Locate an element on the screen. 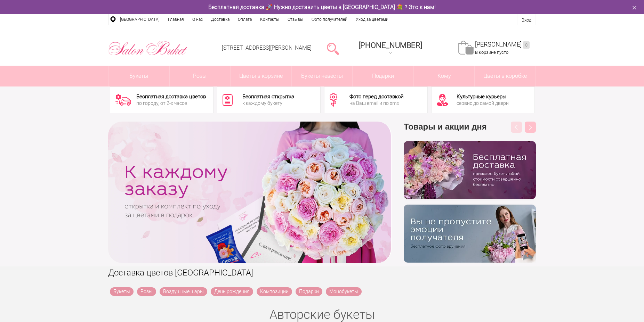  a: О нас is located at coordinates (198, 19).